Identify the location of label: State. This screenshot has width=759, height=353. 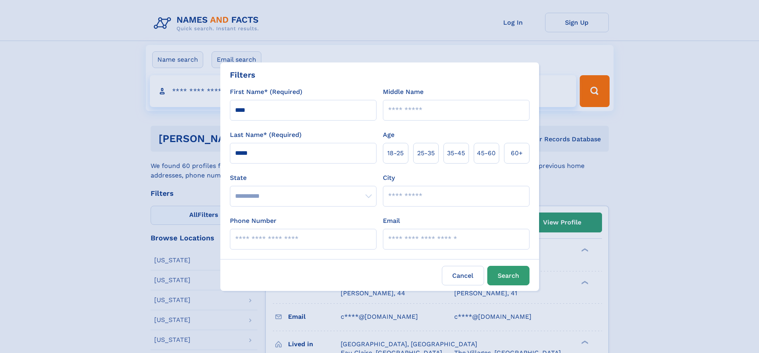
(303, 178).